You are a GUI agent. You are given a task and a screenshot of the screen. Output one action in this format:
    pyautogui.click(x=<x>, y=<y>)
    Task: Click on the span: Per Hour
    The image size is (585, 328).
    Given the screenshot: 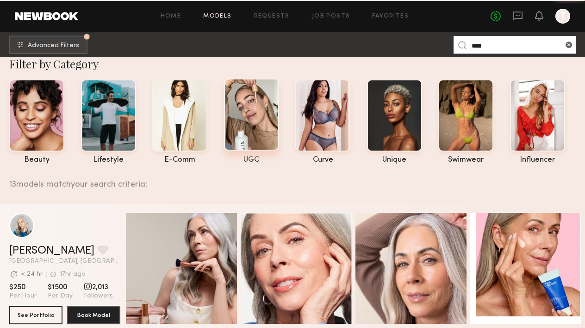 What is the action you would take?
    pyautogui.click(x=23, y=296)
    